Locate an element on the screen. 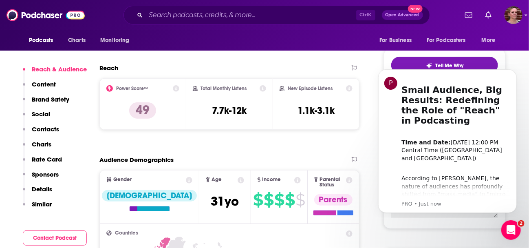 This screenshot has height=248, width=529. p: Content is located at coordinates (44, 84).